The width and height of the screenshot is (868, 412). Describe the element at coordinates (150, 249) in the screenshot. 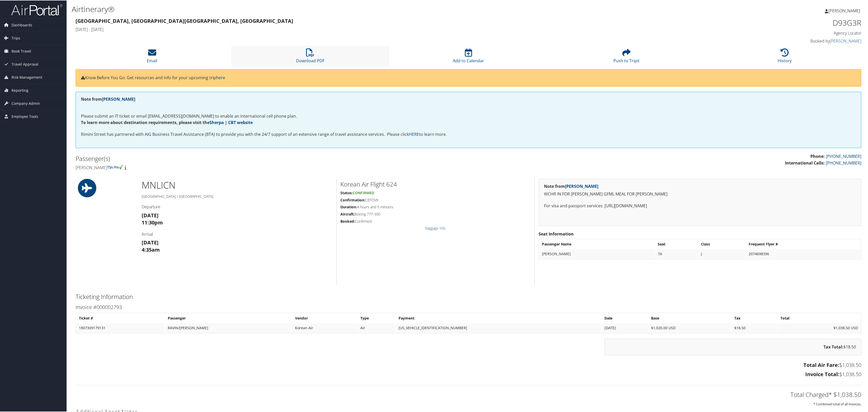

I see `strong: 4:35am` at that location.